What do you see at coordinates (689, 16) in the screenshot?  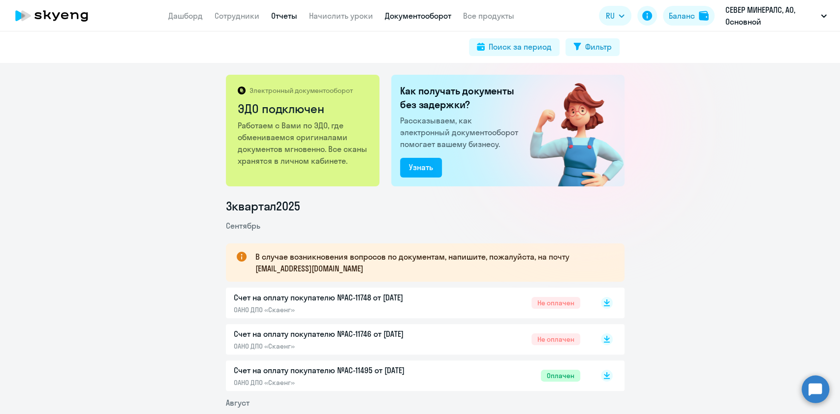 I see `a: Балансbalance` at bounding box center [689, 16].